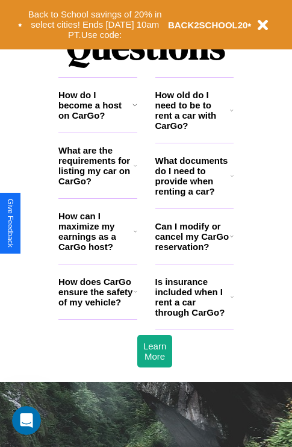  I want to click on h3: What documents do I need to provide when renting a car?, so click(193, 176).